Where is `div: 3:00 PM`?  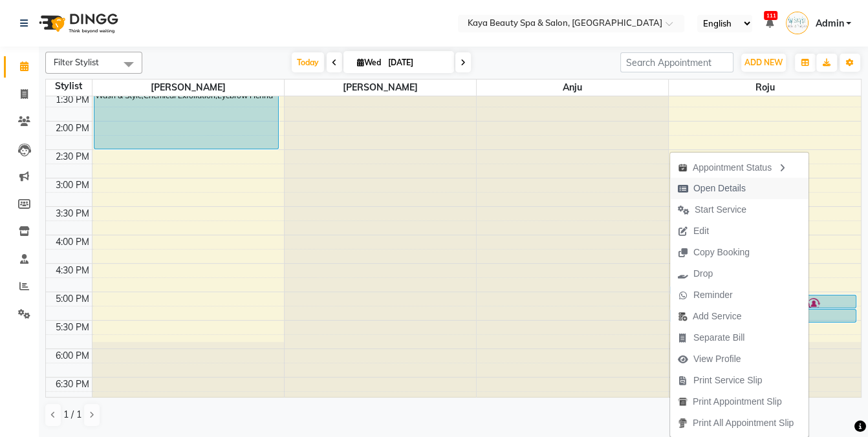 div: 3:00 PM is located at coordinates (72, 185).